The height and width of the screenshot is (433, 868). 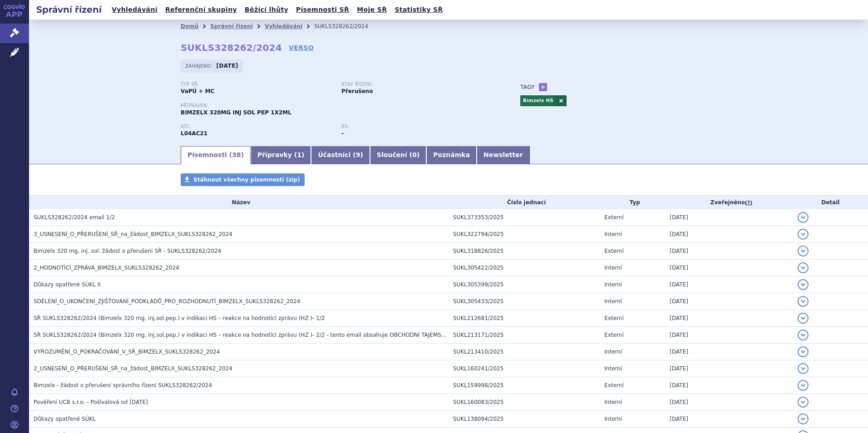 What do you see at coordinates (133, 234) in the screenshot?
I see `span: 3_USNESENÍ_O_PŘERUŠENÍ_SŘ_na_žádost_BIMZELX_SUKLS328262_2024` at bounding box center [133, 234].